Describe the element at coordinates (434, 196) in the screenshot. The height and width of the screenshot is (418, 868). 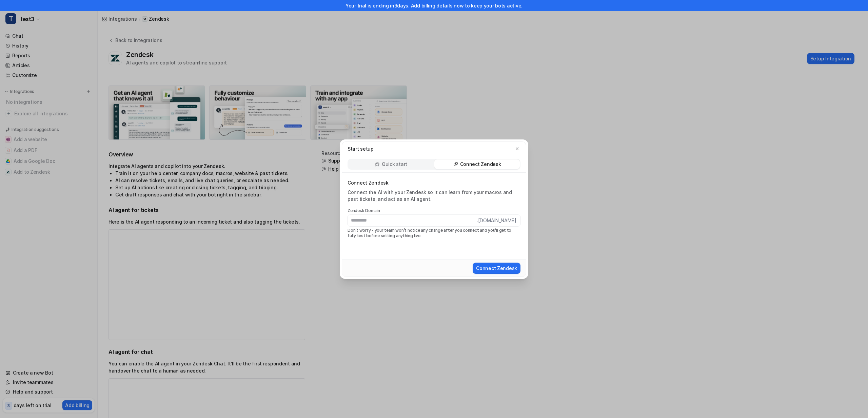
I see `div: Connect the AI with your Zendesk so it can learn from your macros and past tickets, and act as an...` at that location.